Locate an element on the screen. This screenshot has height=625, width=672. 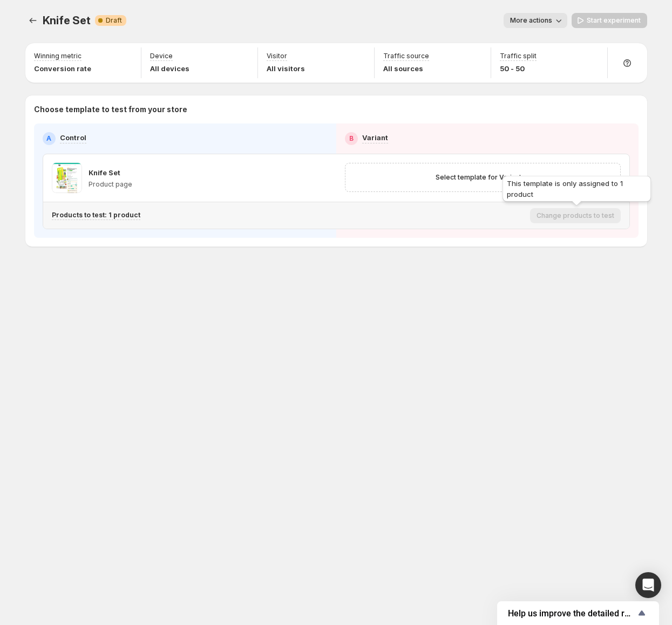
p: 50 - 50 is located at coordinates (518, 68).